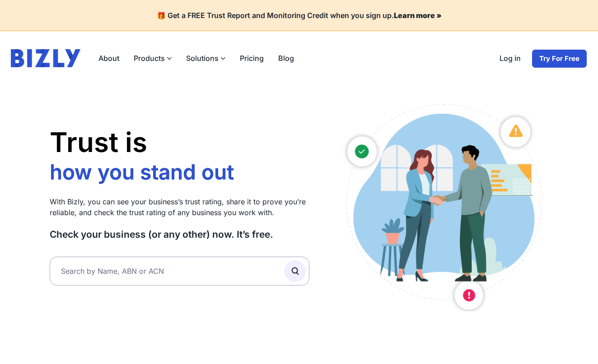 The image size is (598, 364). I want to click on li: how you stand out, so click(144, 172).